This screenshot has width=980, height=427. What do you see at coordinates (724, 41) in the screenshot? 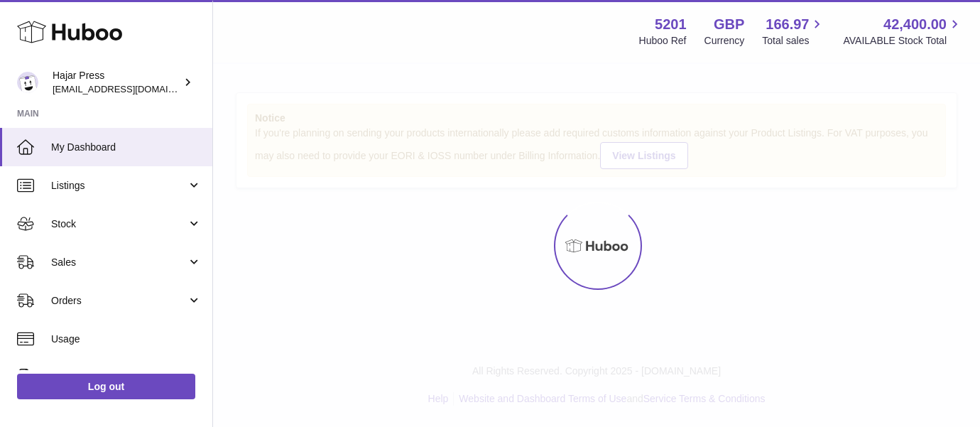
I see `div: Currency` at bounding box center [724, 41].